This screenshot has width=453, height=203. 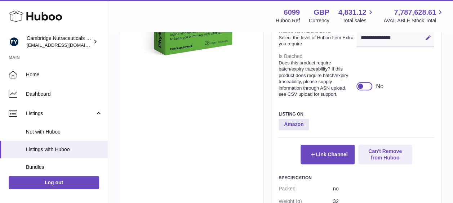 What do you see at coordinates (64, 132) in the screenshot?
I see `span: Not with Huboo` at bounding box center [64, 132].